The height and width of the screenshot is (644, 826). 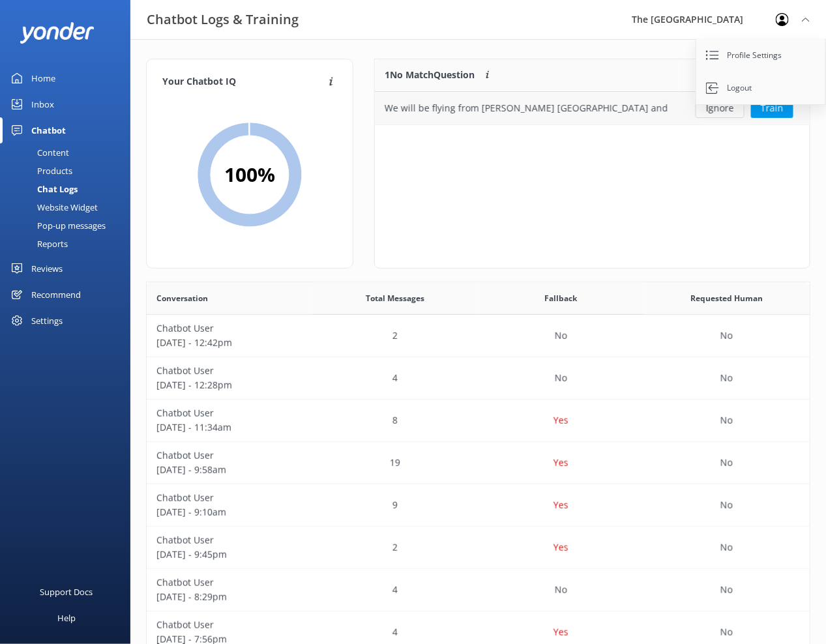 What do you see at coordinates (719, 108) in the screenshot?
I see `button: Ignore` at bounding box center [719, 108].